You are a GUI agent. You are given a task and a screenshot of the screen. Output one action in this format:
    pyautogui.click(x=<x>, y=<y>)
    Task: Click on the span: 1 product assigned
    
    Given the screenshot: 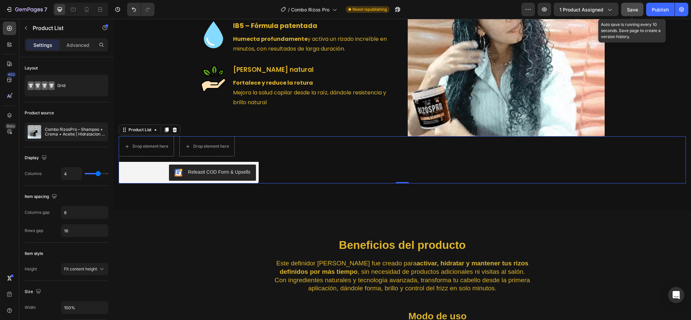 What is the action you would take?
    pyautogui.click(x=581, y=9)
    